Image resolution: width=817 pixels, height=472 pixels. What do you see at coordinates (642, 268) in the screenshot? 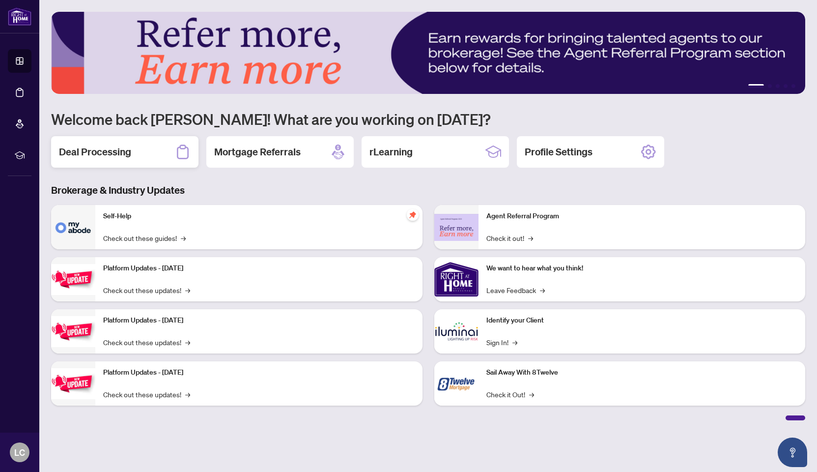
I see `p: We want to hear what you think!` at bounding box center [642, 268].